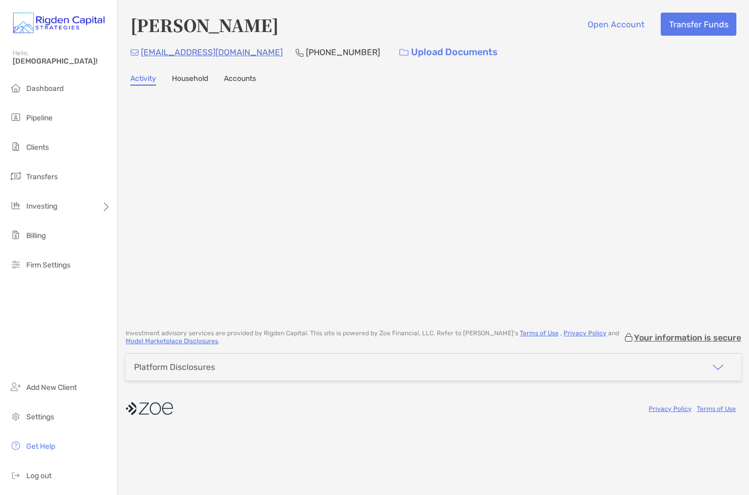 The width and height of the screenshot is (749, 495). Describe the element at coordinates (699, 24) in the screenshot. I see `button: Transfer Funds` at that location.